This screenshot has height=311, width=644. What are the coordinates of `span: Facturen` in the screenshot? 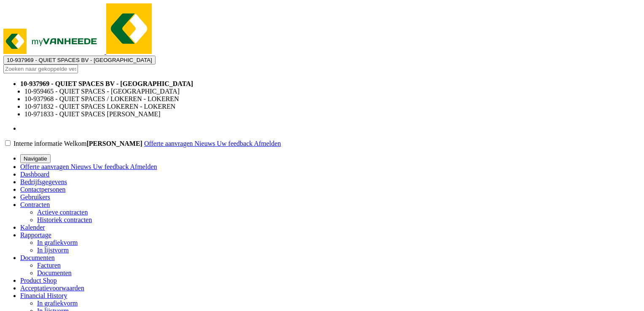 It's located at (49, 265).